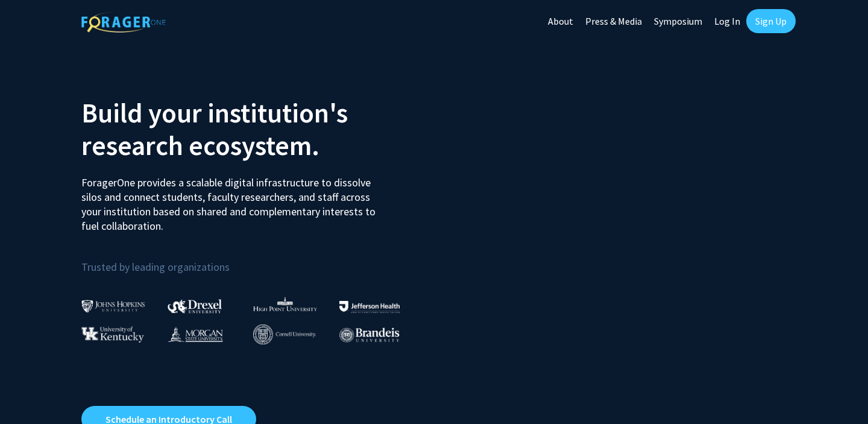 This screenshot has height=424, width=868. Describe the element at coordinates (370, 335) in the screenshot. I see `img: Brandeis University` at that location.